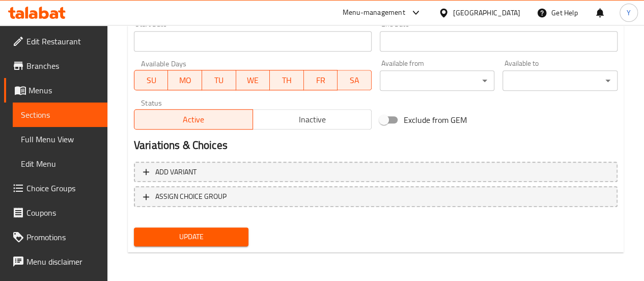  Describe the element at coordinates (62, 188) in the screenshot. I see `span: Choice Groups` at that location.